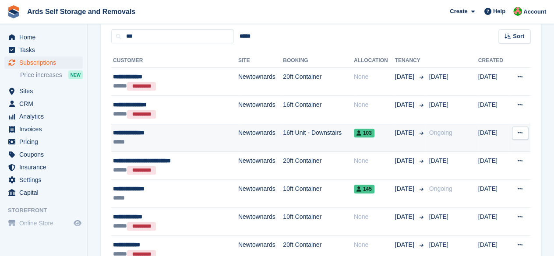  What do you see at coordinates (51, 75) in the screenshot?
I see `a: Price increases NEW` at bounding box center [51, 75].